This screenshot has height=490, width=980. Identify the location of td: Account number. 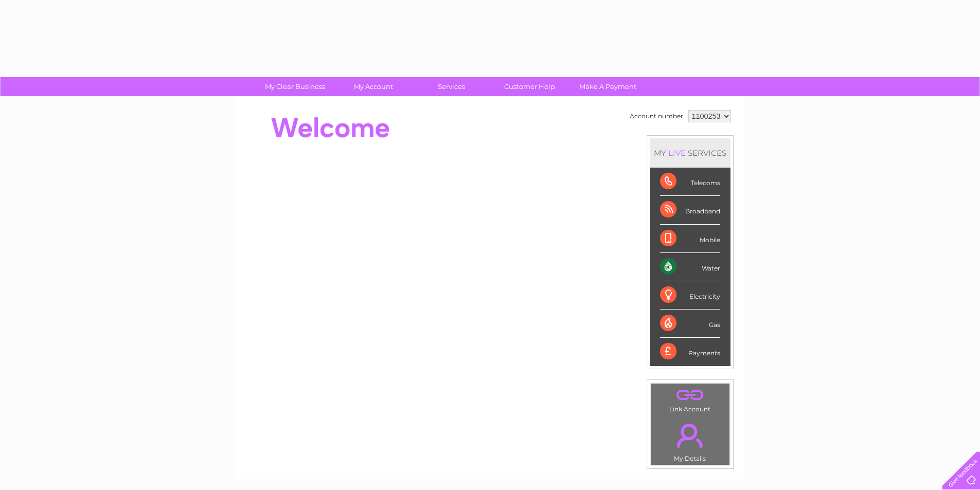
(657, 117).